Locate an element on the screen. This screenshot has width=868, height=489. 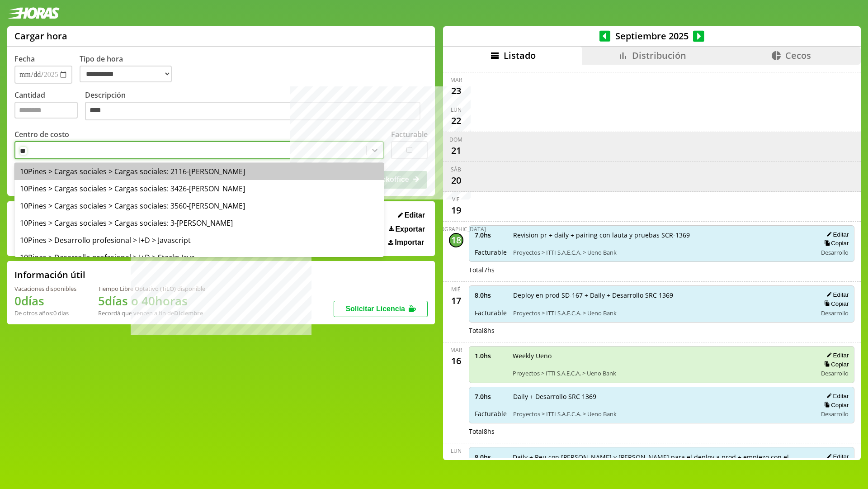
span: Solicitar Licencia is located at coordinates (375, 309).